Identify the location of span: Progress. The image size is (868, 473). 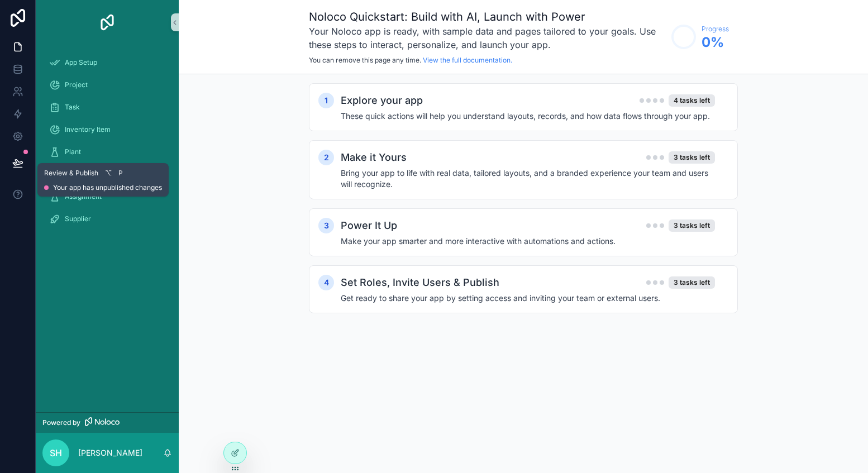
(715, 29).